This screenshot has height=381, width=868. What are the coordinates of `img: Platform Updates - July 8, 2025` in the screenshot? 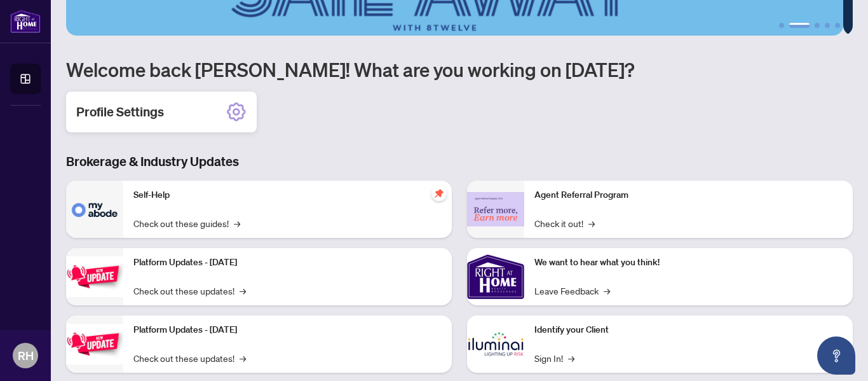 It's located at (95, 343).